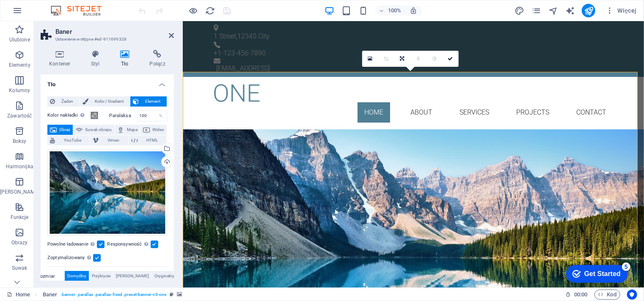 This screenshot has width=644, height=301. Describe the element at coordinates (435, 59) in the screenshot. I see `a: Skala szarości` at that location.